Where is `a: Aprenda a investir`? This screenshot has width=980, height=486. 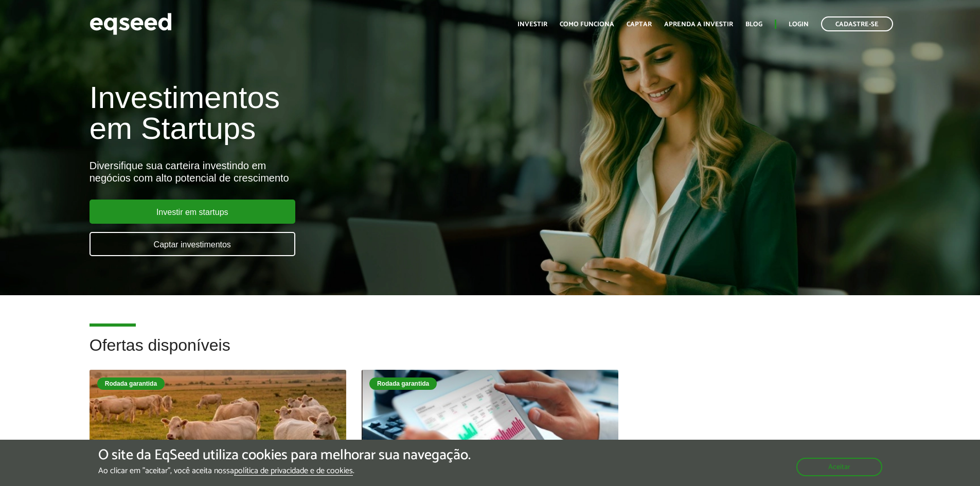 a: Aprenda a investir is located at coordinates (699, 24).